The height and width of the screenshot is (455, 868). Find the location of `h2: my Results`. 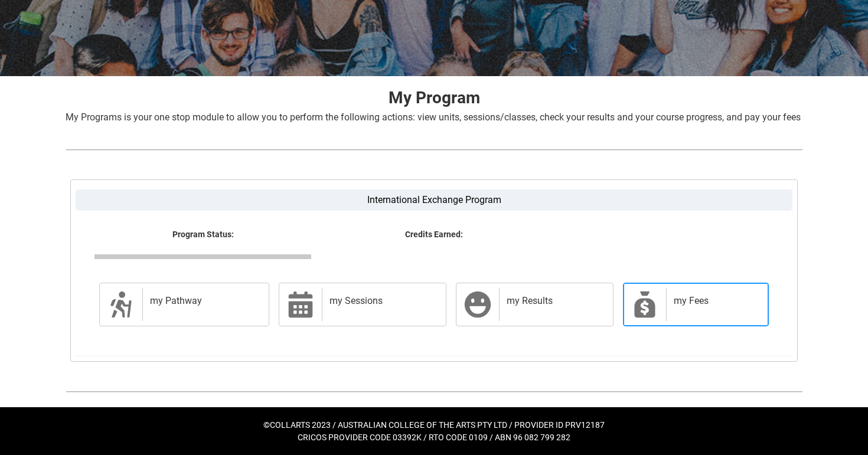

h2: my Results is located at coordinates (554, 301).